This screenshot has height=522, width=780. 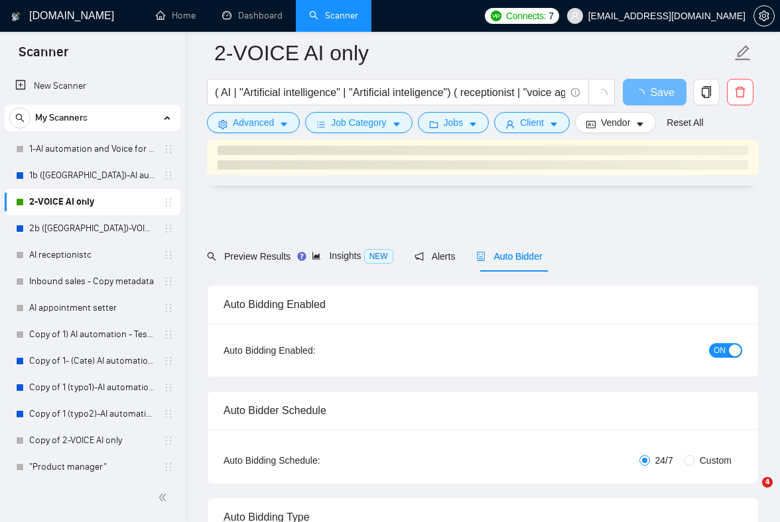 What do you see at coordinates (419, 257) in the screenshot?
I see `span: notification` at bounding box center [419, 257].